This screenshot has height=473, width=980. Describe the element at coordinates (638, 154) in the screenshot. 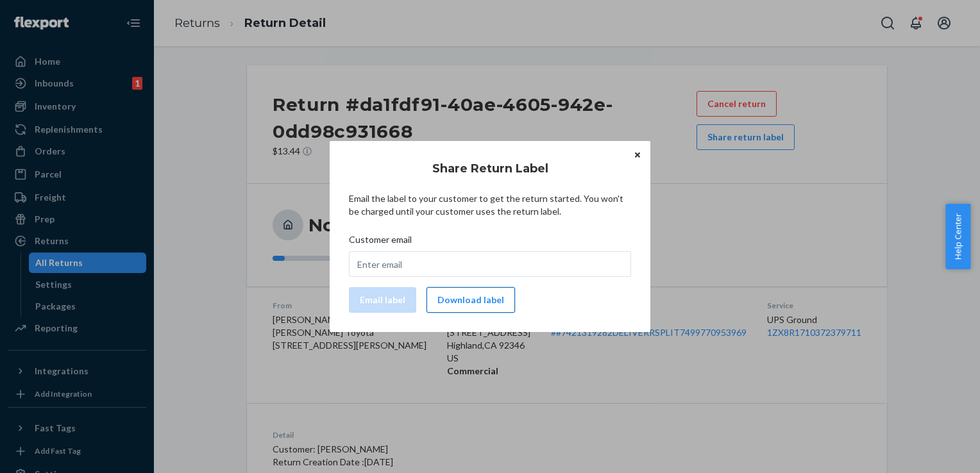

I see `button: Close` at that location.